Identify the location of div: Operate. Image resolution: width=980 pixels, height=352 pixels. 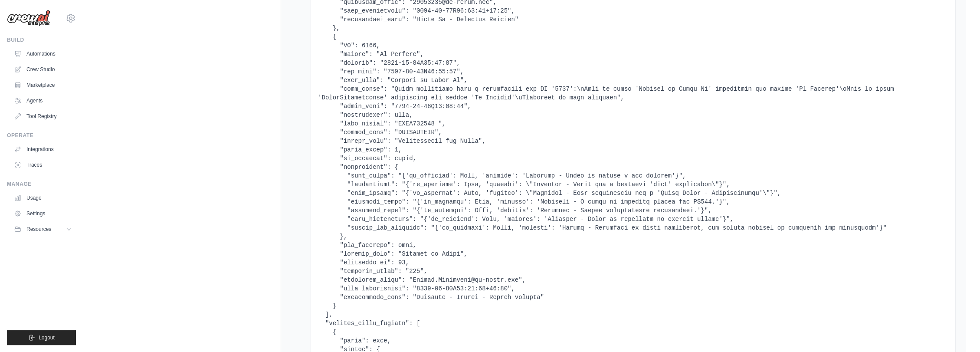
(41, 135).